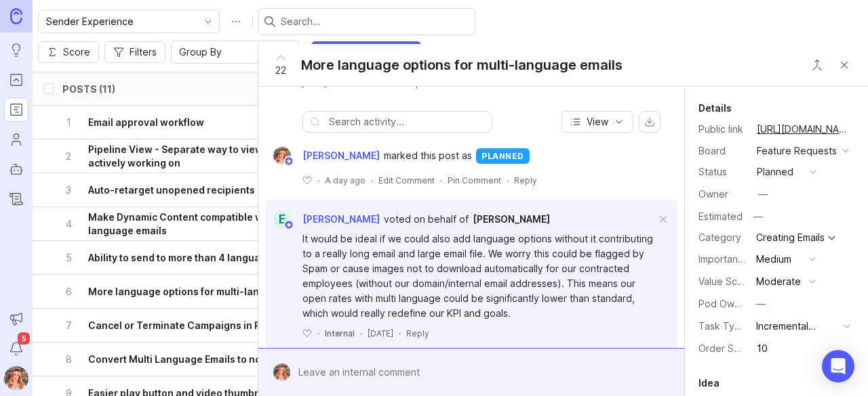 Image resolution: width=868 pixels, height=396 pixels. What do you see at coordinates (206, 291) in the screenshot?
I see `h6: More language options for multi-language emails` at bounding box center [206, 291].